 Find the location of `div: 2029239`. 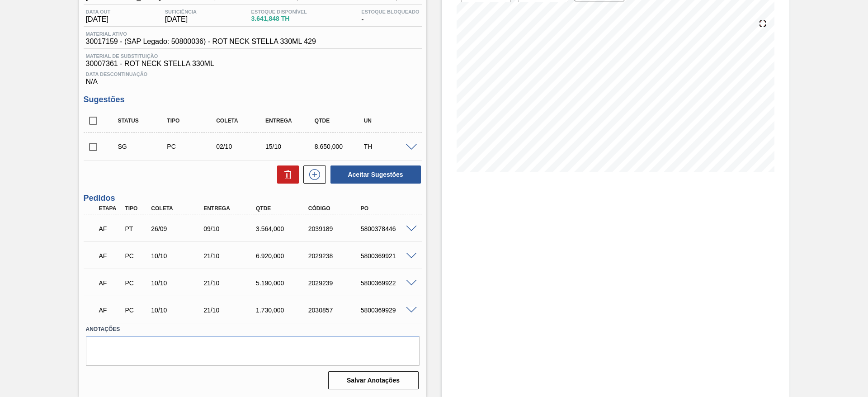

div: 2029239 is located at coordinates (335, 283).